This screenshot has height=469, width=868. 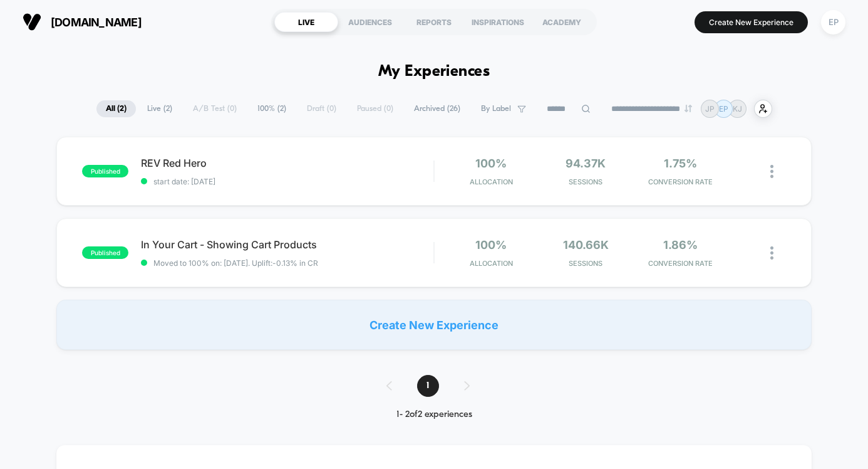 What do you see at coordinates (496, 108) in the screenshot?
I see `span: By Label` at bounding box center [496, 108].